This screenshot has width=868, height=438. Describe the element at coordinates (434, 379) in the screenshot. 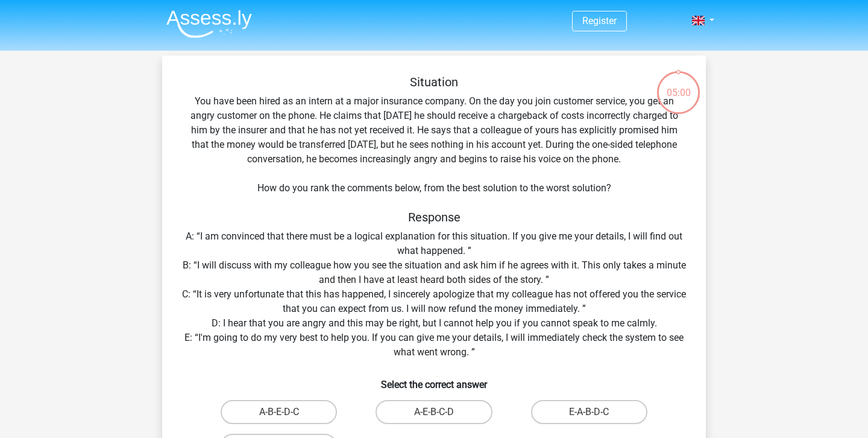

I see `h6: Select the correct answer` at that location.